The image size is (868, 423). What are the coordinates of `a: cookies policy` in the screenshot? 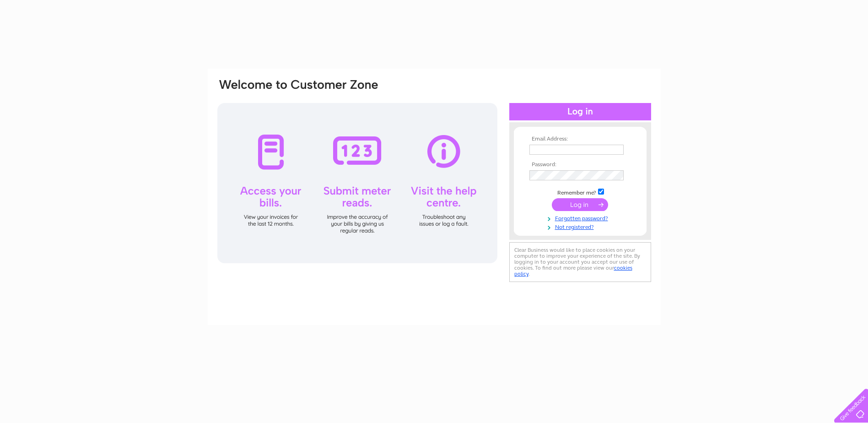 It's located at (573, 270).